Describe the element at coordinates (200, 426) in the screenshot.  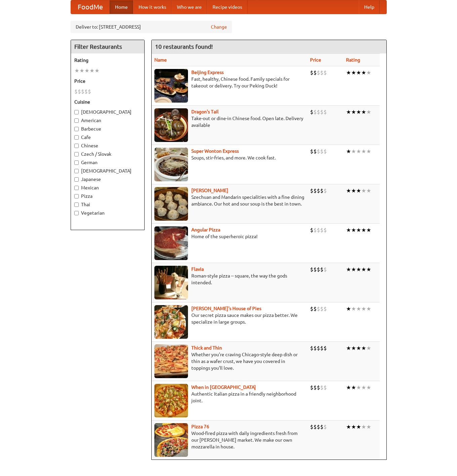
I see `b: Pizza 76` at that location.